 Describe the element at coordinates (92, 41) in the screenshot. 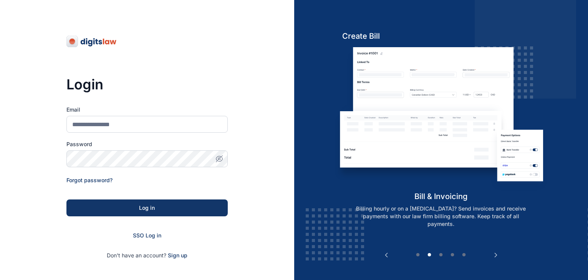

I see `img: digitslaw-logo` at that location.